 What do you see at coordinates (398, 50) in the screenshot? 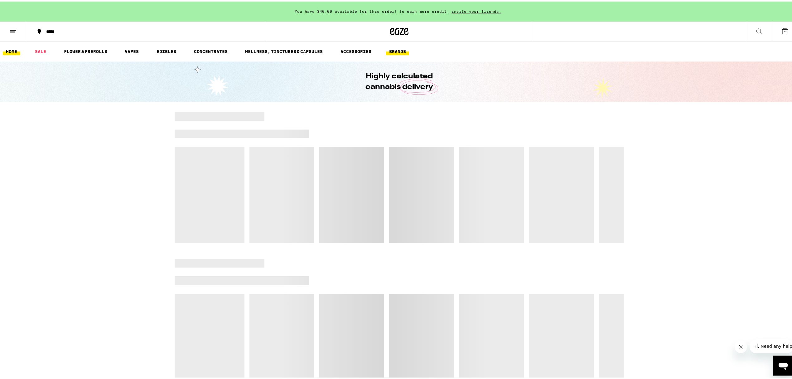
I see `a: BRANDS` at bounding box center [398, 50].